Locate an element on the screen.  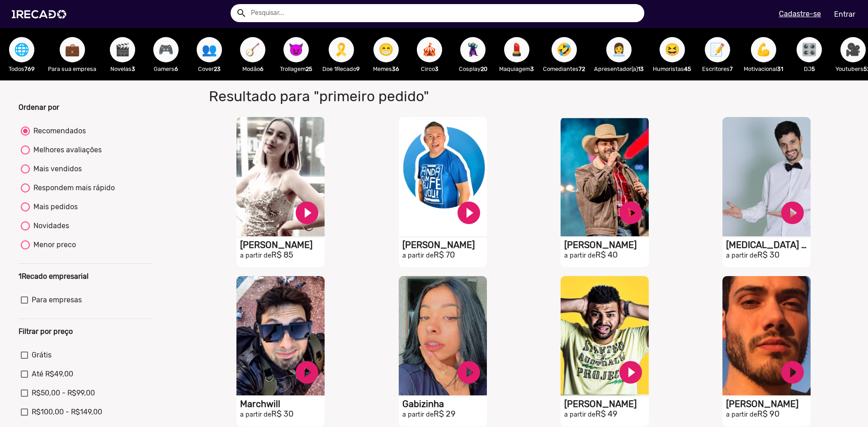
b: 7 is located at coordinates (731, 69).